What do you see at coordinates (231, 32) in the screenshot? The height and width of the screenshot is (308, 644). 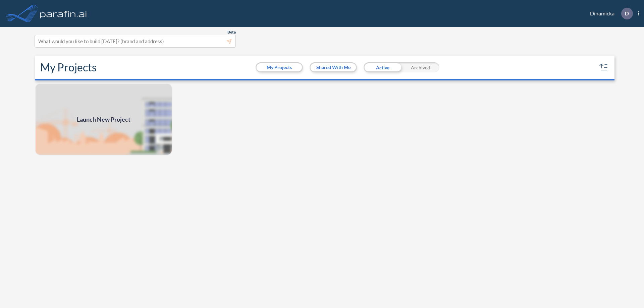 I see `span: Beta` at bounding box center [231, 32].